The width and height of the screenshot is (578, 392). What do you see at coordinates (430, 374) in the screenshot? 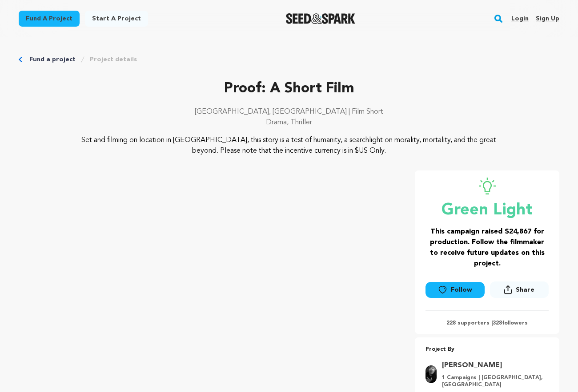
I see `img: JOnny%20Brugh-%20Sailors%20hand.jpg` at bounding box center [430, 374].